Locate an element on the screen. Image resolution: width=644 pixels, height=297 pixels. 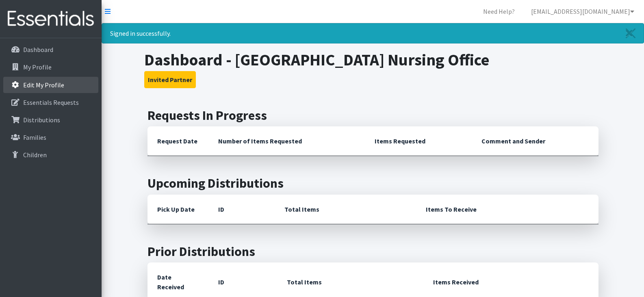
p: Distributions is located at coordinates (42, 120).